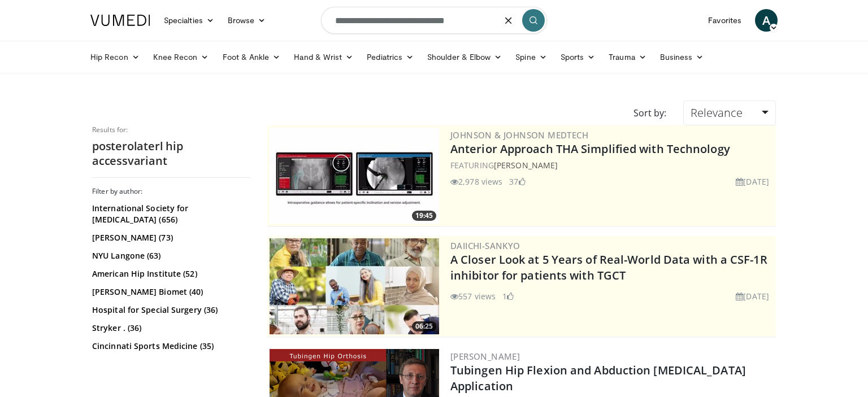 This screenshot has width=868, height=397. I want to click on a: Hip Recon, so click(115, 57).